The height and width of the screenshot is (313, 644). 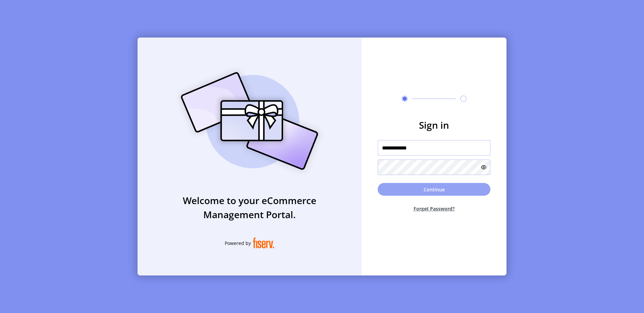 I want to click on h3: Sign in, so click(x=435, y=125).